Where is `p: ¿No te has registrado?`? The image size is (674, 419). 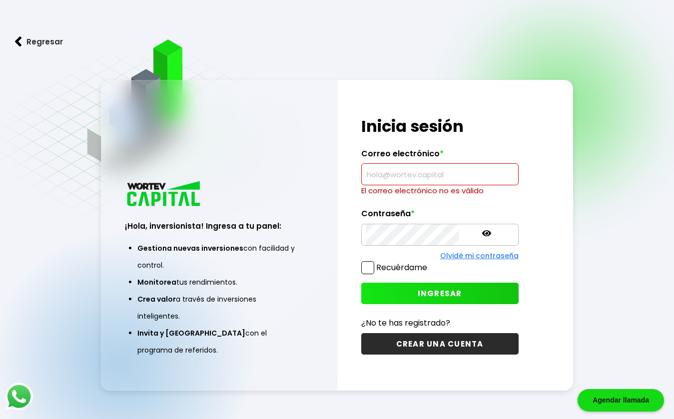
p: ¿No te has registrado? is located at coordinates (440, 323).